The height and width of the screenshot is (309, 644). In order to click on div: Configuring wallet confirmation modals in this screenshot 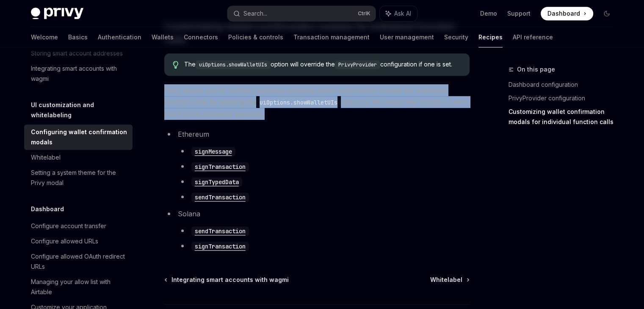, I will do `click(79, 137)`.